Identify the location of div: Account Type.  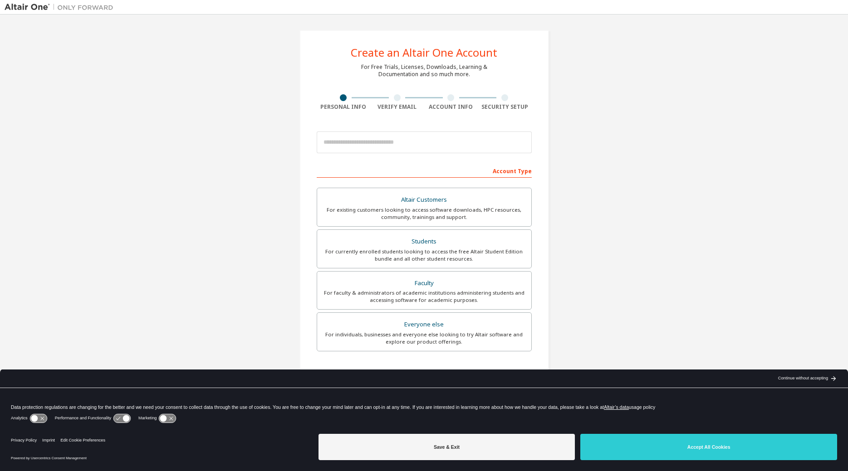
(424, 171).